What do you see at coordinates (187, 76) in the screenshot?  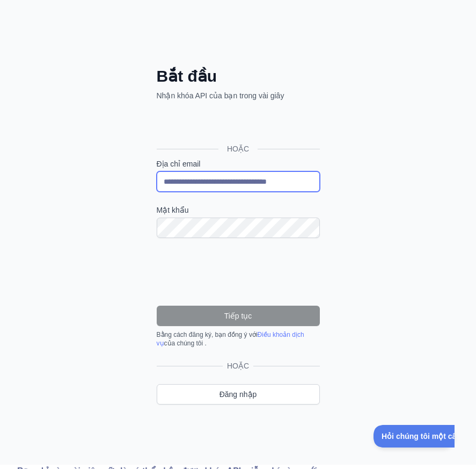 I see `font: Bắt đầu` at bounding box center [187, 76].